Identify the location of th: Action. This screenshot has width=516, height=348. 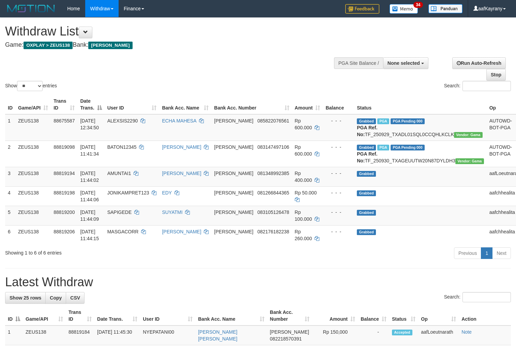
(485, 316).